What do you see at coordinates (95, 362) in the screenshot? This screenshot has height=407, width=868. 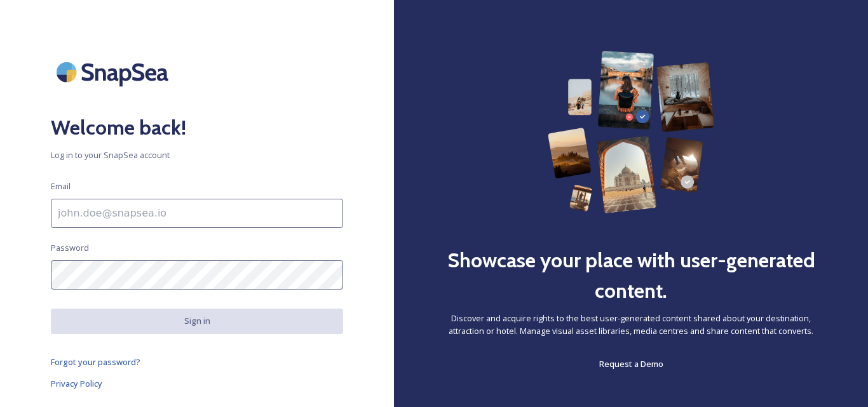 I see `span: Forgot your password?` at bounding box center [95, 362].